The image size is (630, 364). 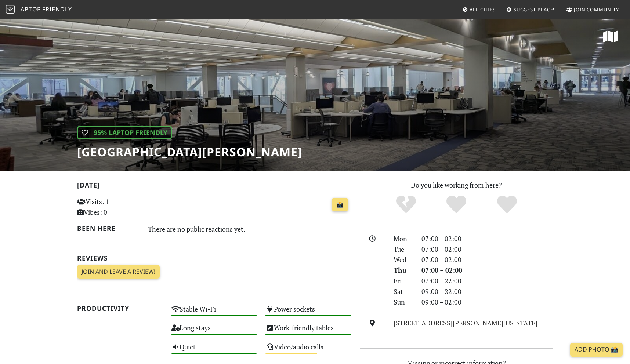 What do you see at coordinates (479, 9) in the screenshot?
I see `a: All Cities` at bounding box center [479, 9].